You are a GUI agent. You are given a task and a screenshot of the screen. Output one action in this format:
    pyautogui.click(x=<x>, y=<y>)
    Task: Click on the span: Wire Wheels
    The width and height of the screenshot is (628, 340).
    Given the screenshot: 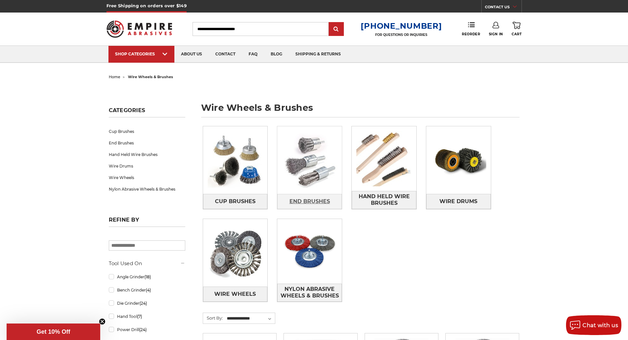 What is the action you would take?
    pyautogui.click(x=235, y=294)
    